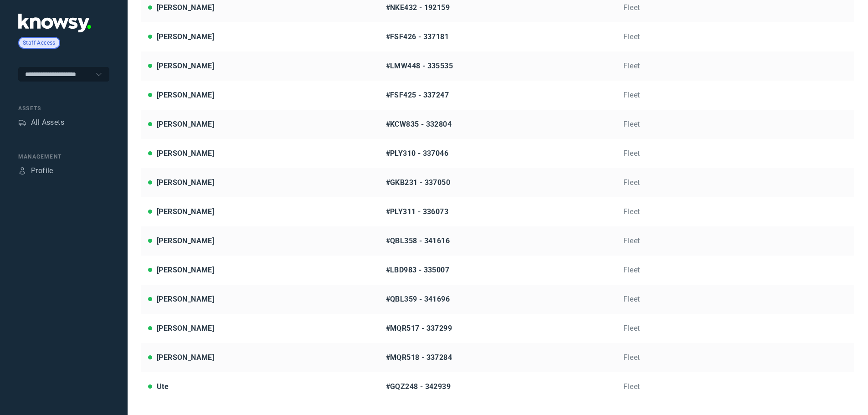 Image resolution: width=868 pixels, height=415 pixels. I want to click on div: #LMW448 - 335535, so click(498, 66).